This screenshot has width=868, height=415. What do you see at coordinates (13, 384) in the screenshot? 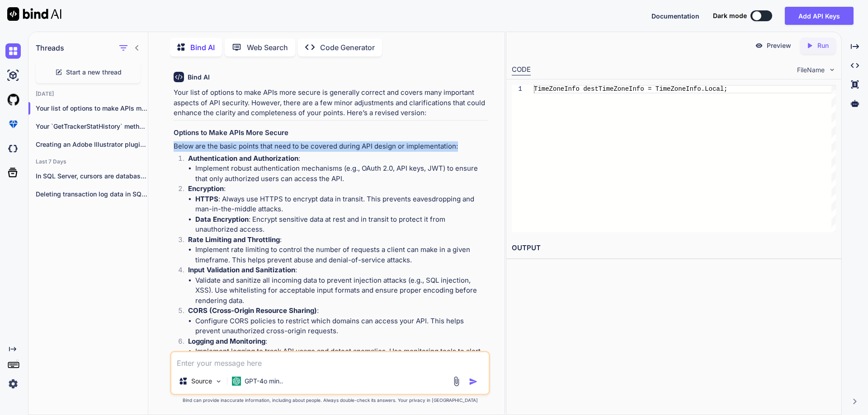
I see `img: settings` at bounding box center [13, 384].